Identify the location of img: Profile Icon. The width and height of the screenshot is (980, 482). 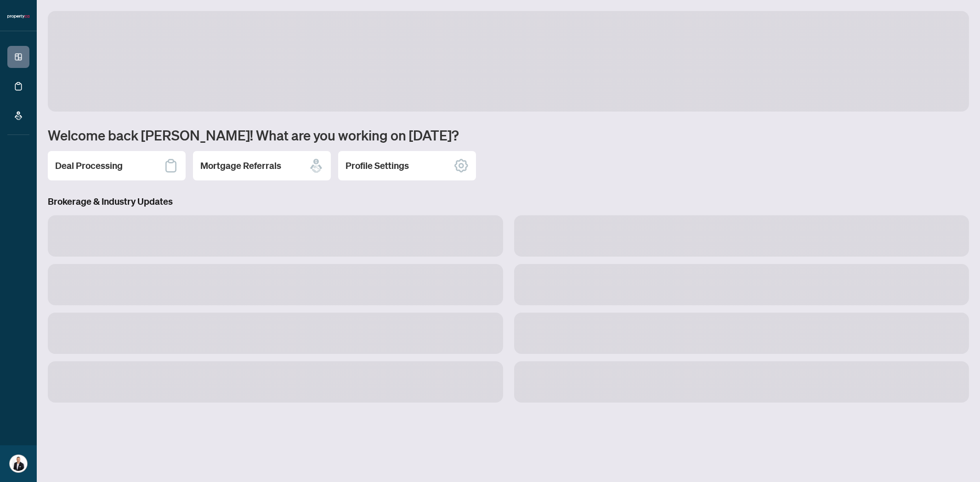
(18, 464).